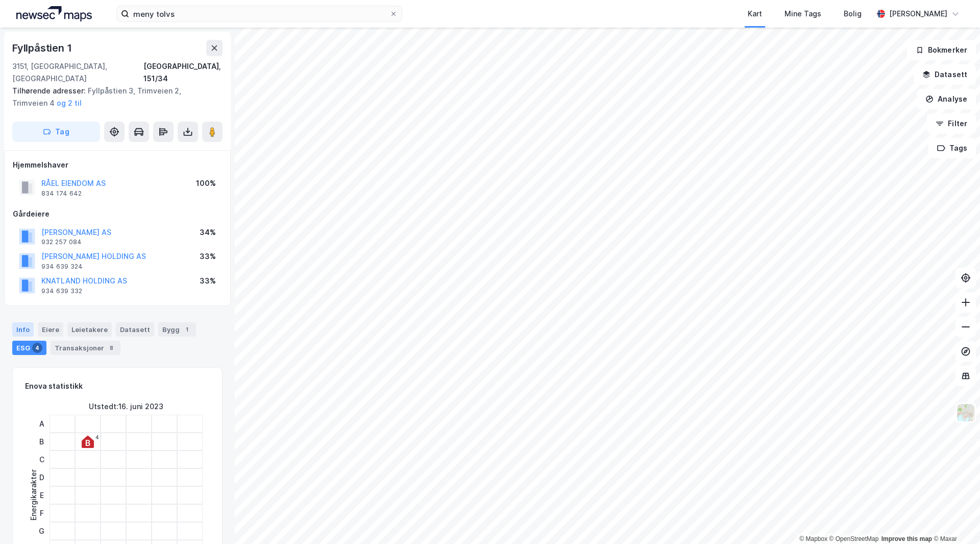 The image size is (980, 544). Describe the element at coordinates (260, 14) in the screenshot. I see `input: Søk på adresse, matrikkel, gårdeiere, leietakere eller personer` at that location.